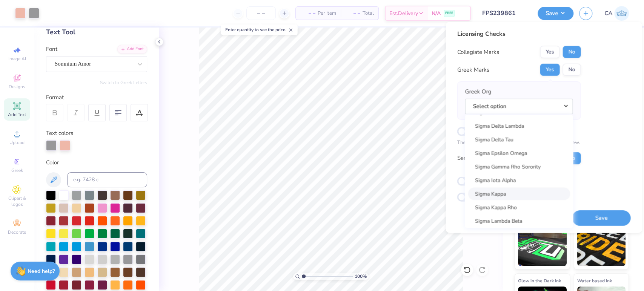  Describe the element at coordinates (17, 201) in the screenshot. I see `span: Clipart & logos` at that location.